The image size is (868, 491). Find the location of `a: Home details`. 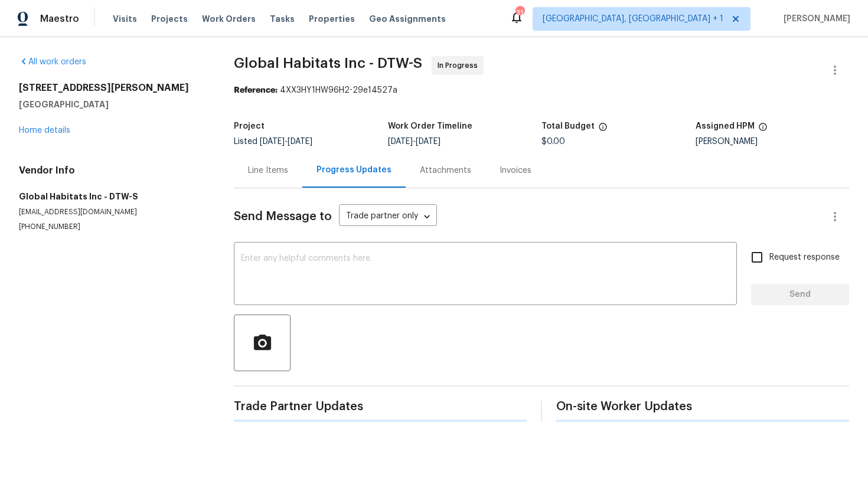

a: Home details is located at coordinates (44, 131).